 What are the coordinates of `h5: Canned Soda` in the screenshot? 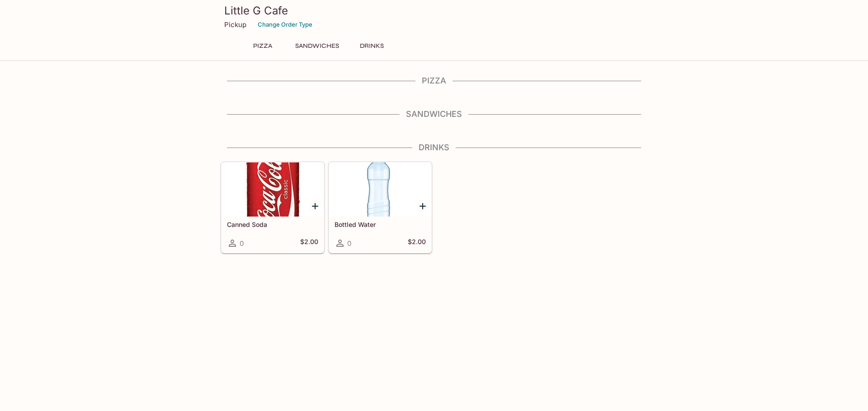 It's located at (273, 224).